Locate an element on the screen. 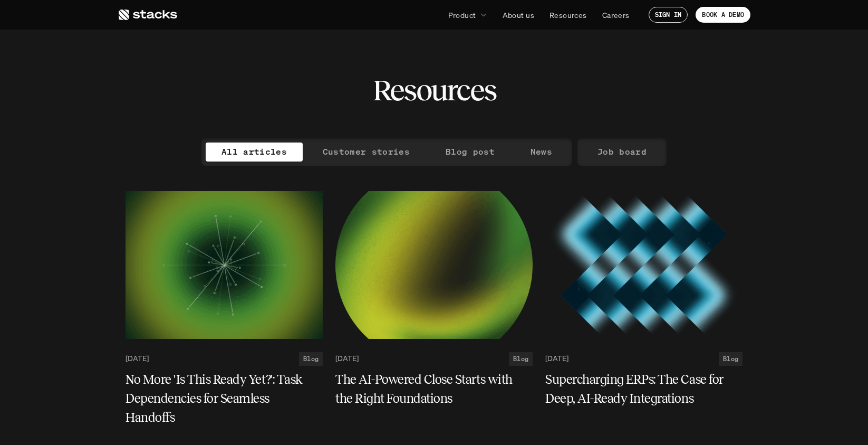 Image resolution: width=868 pixels, height=445 pixels. p: Blog post is located at coordinates (470, 151).